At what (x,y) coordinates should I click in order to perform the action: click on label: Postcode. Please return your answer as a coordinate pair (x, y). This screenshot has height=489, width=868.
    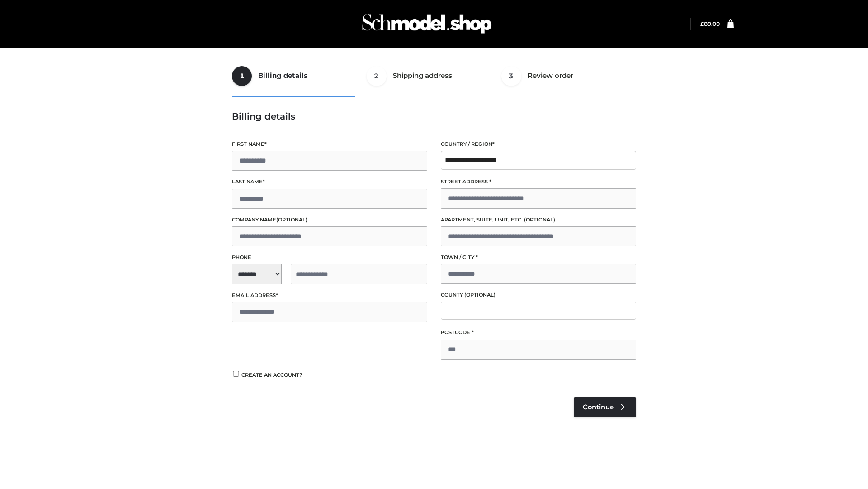
    Looking at the image, I should click on (538, 332).